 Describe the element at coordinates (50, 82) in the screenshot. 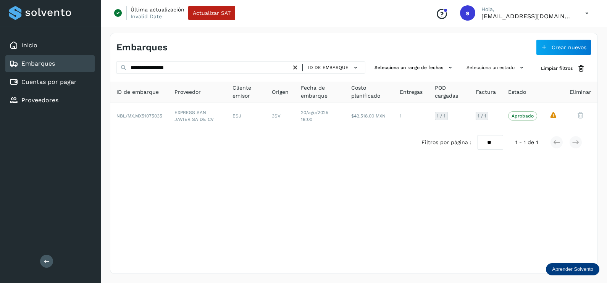

I see `div: Cuentas por pagar` at that location.